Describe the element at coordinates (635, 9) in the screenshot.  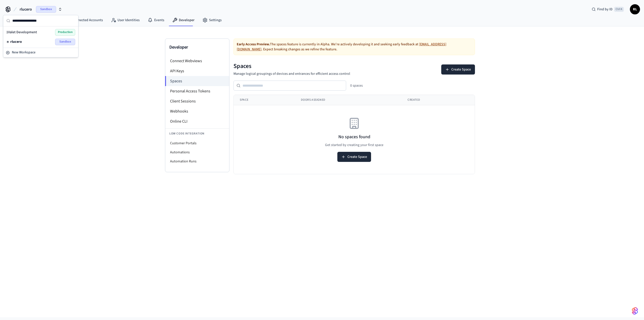
I see `span: RL` at that location.